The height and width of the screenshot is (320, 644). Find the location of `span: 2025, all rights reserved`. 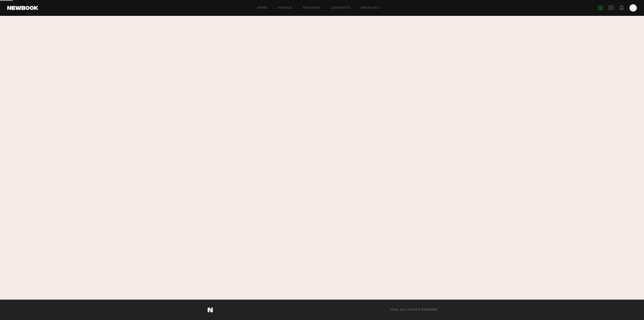

span: 2025, all rights reserved is located at coordinates (414, 310).